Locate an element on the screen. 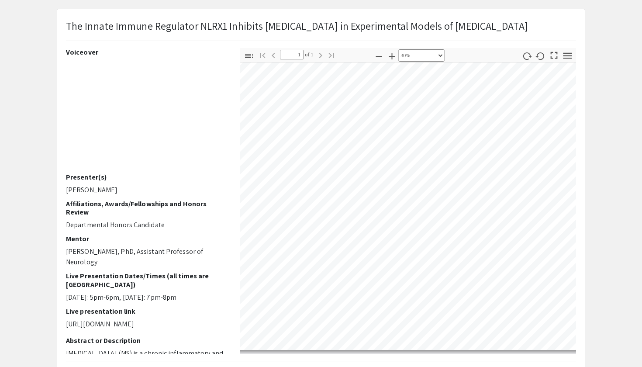  button: Rotate Counterclockwise is located at coordinates (540, 55).